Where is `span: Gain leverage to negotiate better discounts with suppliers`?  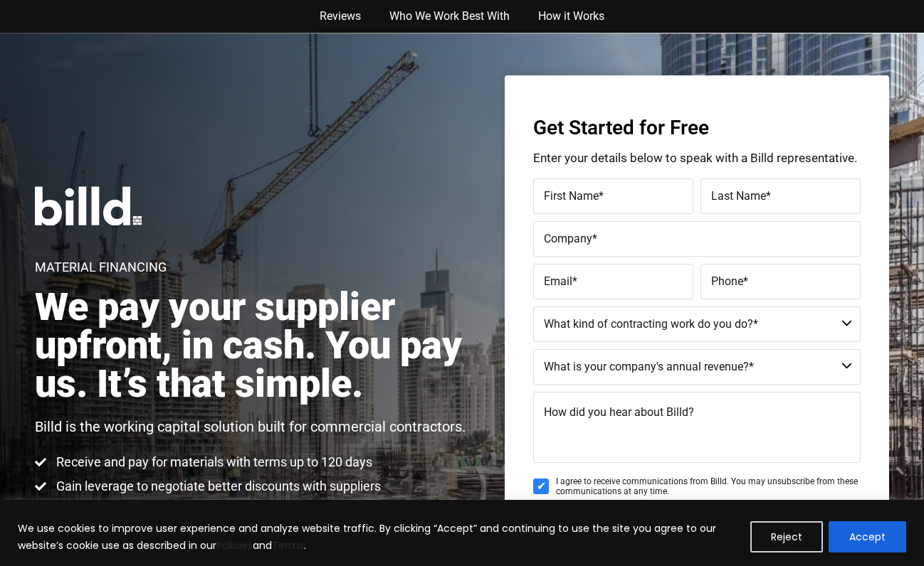 span: Gain leverage to negotiate better discounts with suppliers is located at coordinates (217, 487).